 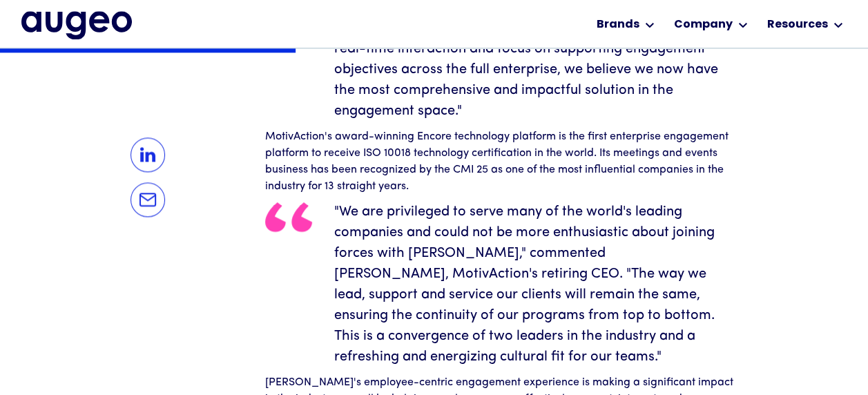 What do you see at coordinates (500, 285) in the screenshot?
I see `blockquote: "We are privileged to serve many of the world's leading companies and could not be more enthusias...` at bounding box center [500, 285].